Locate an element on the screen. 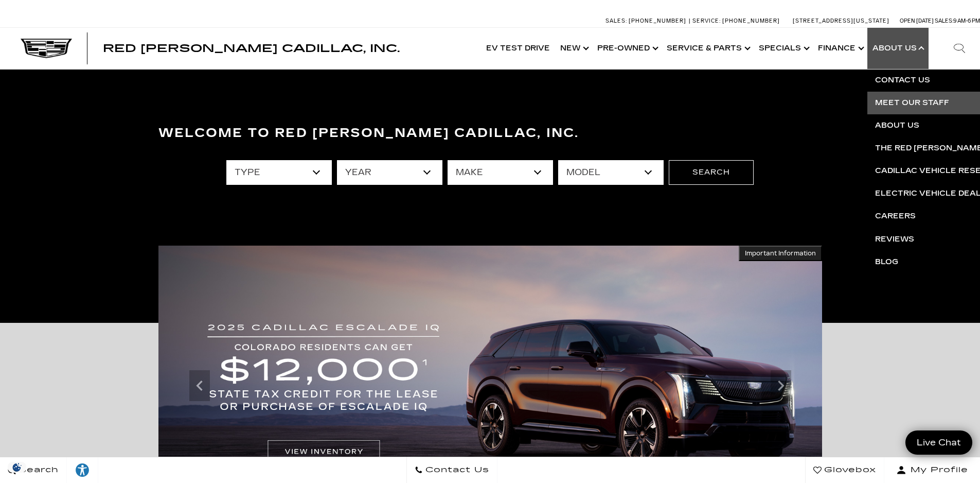  img: Cadillac Dark Logo with Cadillac White Text is located at coordinates (46, 48).